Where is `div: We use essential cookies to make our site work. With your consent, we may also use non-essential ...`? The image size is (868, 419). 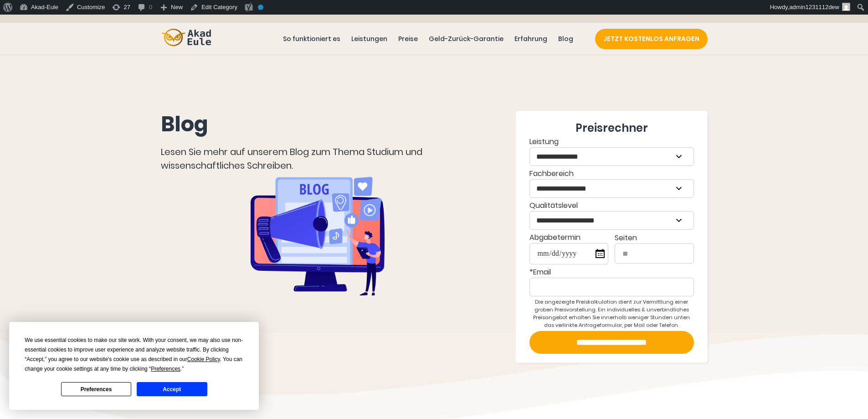
div: We use essential cookies to make our site work. With your consent, we may also use non-essential ... is located at coordinates (134, 355).